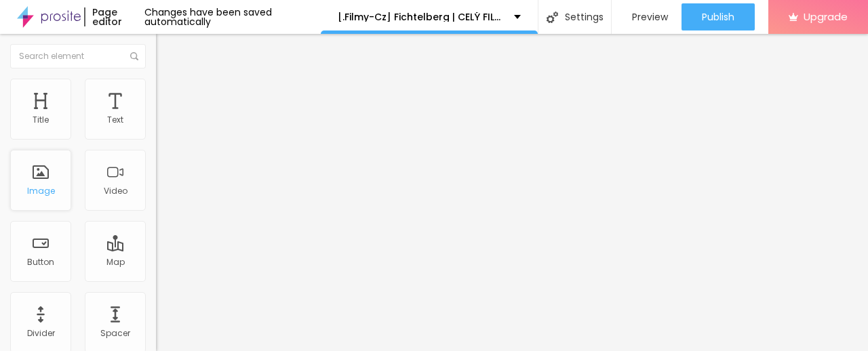  What do you see at coordinates (718, 17) in the screenshot?
I see `span: Publish` at bounding box center [718, 17].